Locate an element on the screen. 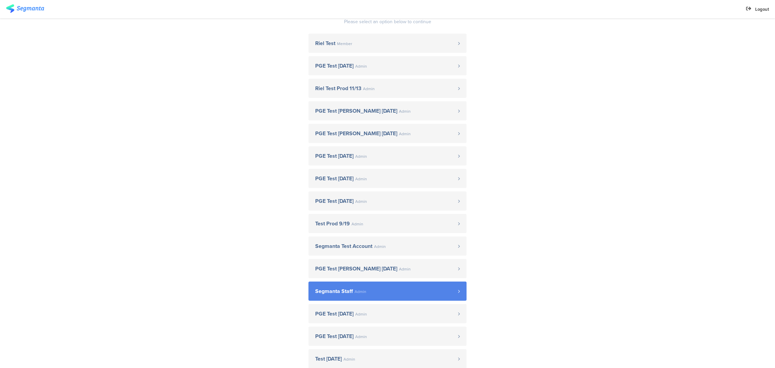 Image resolution: width=775 pixels, height=368 pixels. a: Riel Test Member is located at coordinates (387, 43).